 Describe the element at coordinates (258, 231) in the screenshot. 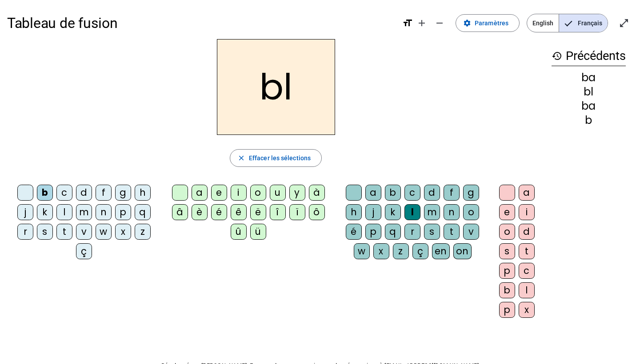

I see `div: ü` at that location.